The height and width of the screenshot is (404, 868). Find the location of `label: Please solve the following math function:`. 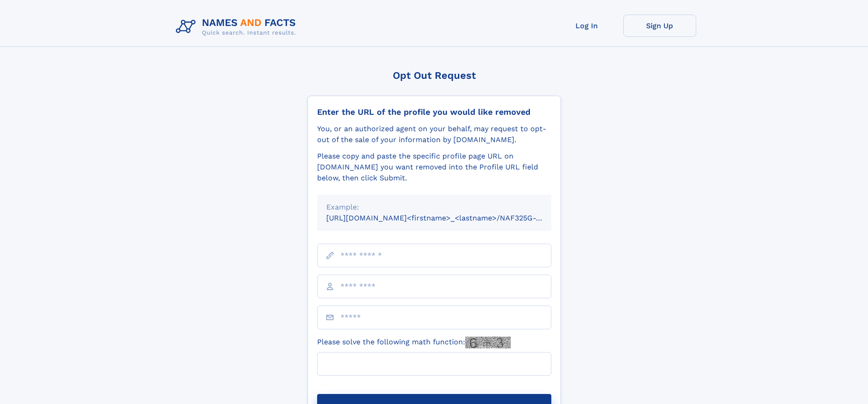

label: Please solve the following math function: is located at coordinates (414, 342).